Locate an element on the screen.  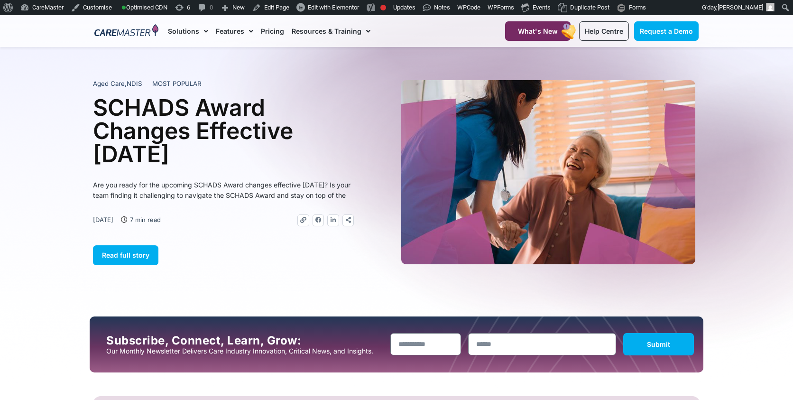
div: Focus keyphrase not set is located at coordinates (383, 8).